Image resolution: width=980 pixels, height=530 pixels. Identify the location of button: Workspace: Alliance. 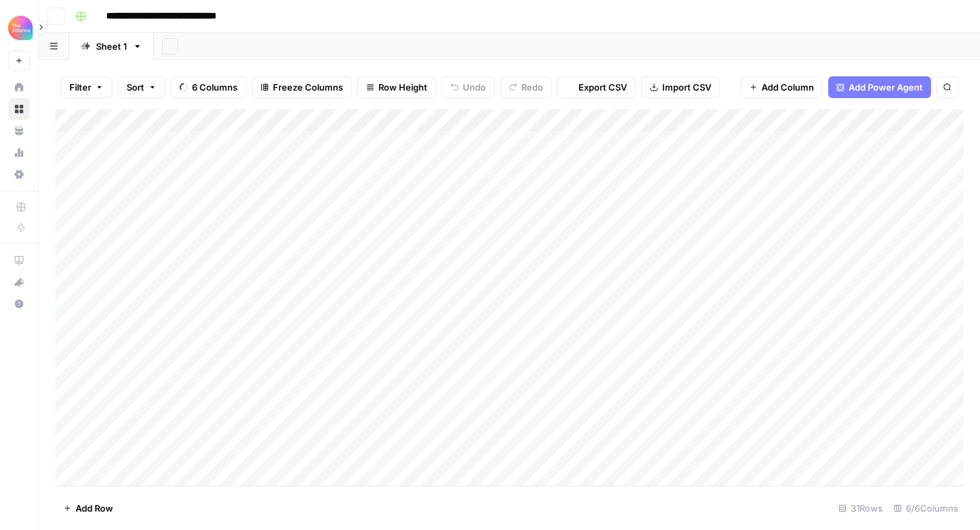
(19, 28).